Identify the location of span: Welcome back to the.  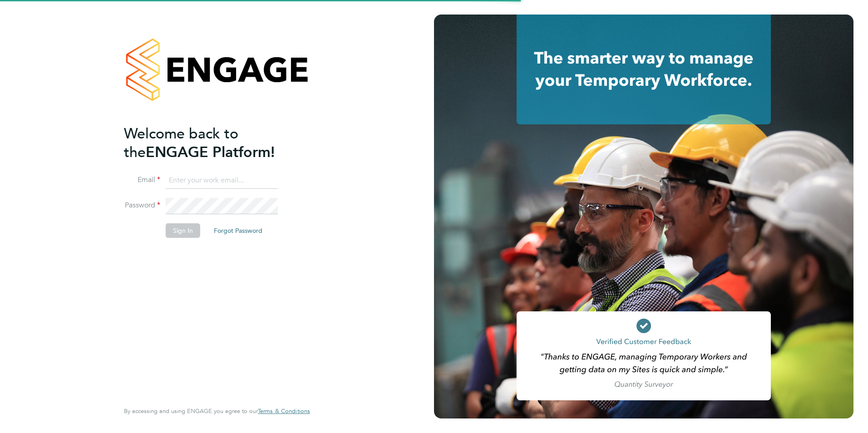
(181, 143).